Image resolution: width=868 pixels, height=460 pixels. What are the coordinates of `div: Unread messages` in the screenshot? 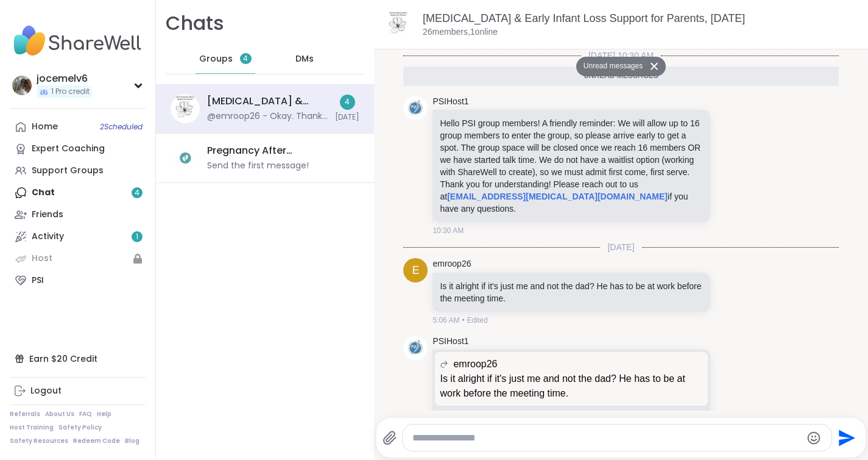 It's located at (621, 76).